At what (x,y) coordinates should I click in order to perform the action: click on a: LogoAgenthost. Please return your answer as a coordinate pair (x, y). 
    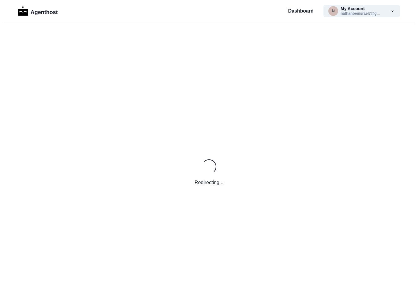
    Looking at the image, I should click on (38, 11).